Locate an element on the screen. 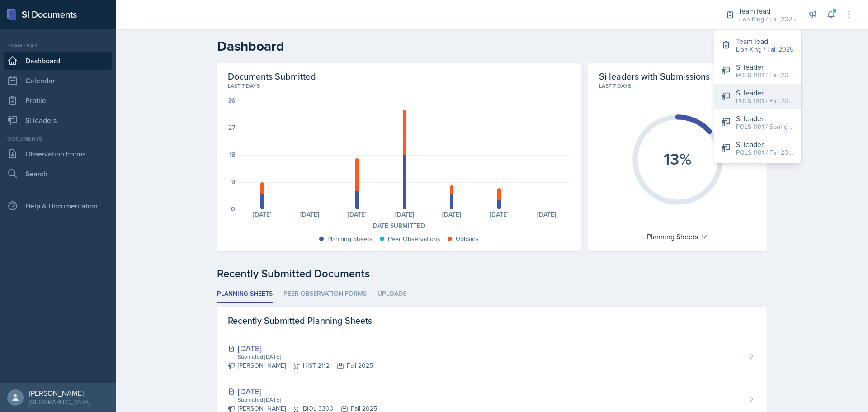 This screenshot has height=412, width=868. div: Help & Documentation is located at coordinates (58, 206).